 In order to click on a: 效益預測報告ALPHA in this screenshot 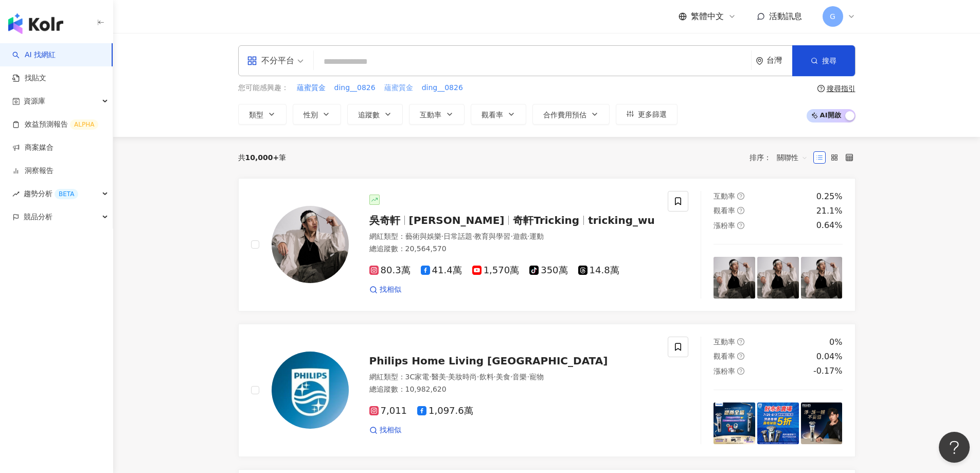, I will do `click(55, 125)`.